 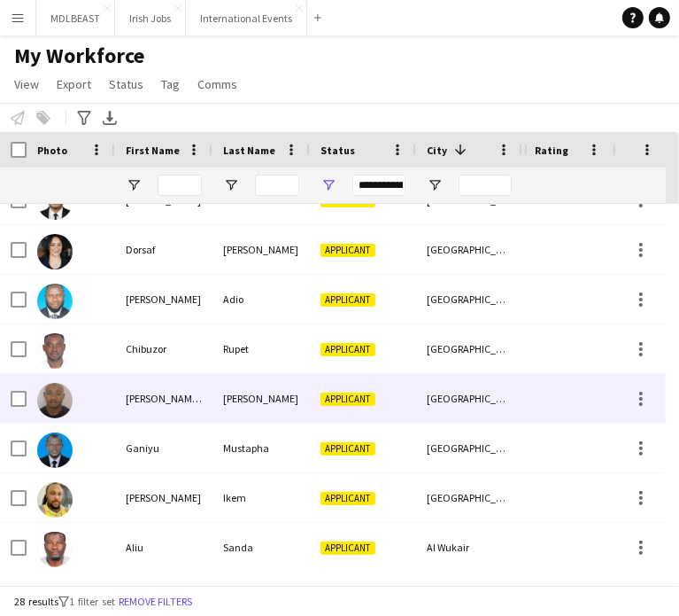 What do you see at coordinates (27, 84) in the screenshot?
I see `span: View` at bounding box center [27, 84].